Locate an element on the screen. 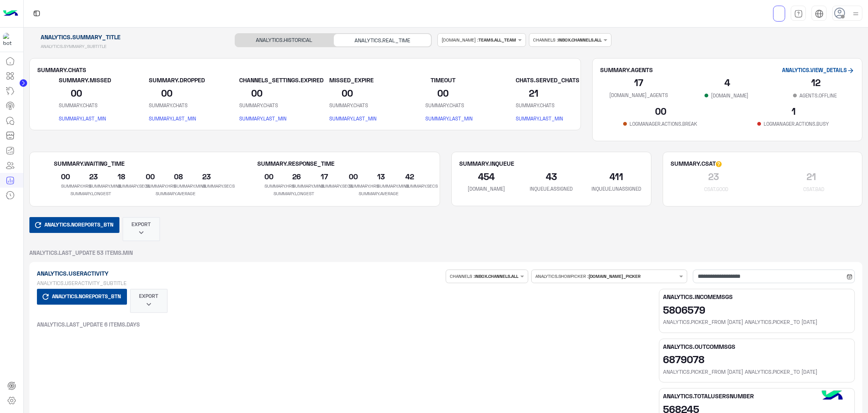 Image resolution: width=868 pixels, height=413 pixels. h2: 5806579 is located at coordinates (757, 309).